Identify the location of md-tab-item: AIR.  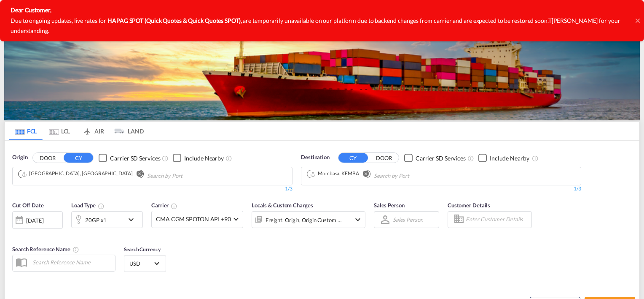
(93, 131).